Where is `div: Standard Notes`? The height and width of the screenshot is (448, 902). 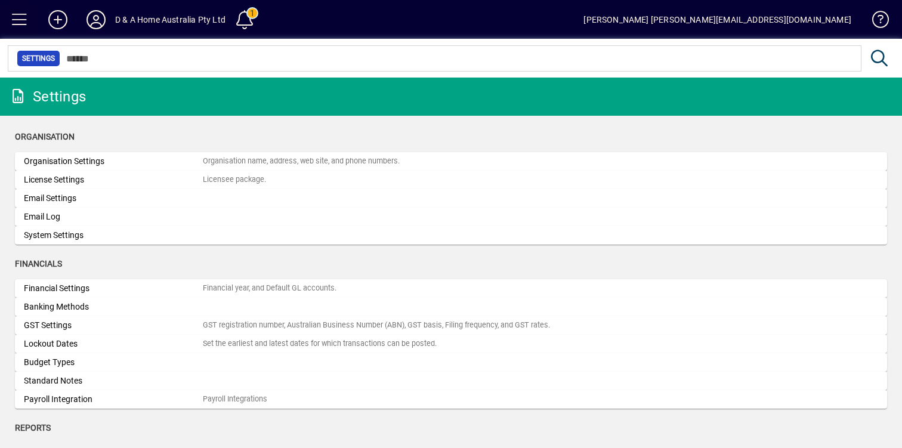 div: Standard Notes is located at coordinates (113, 381).